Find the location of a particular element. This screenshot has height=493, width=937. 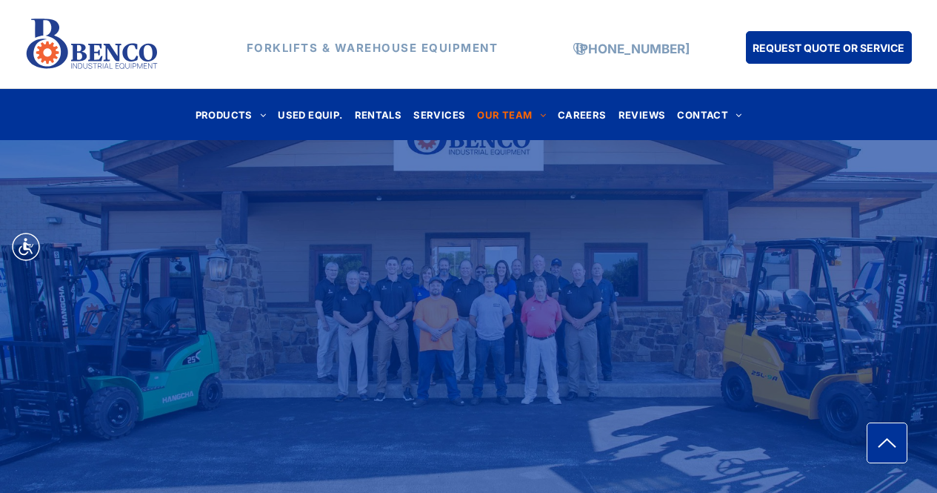

a: CONTACT is located at coordinates (709, 114).